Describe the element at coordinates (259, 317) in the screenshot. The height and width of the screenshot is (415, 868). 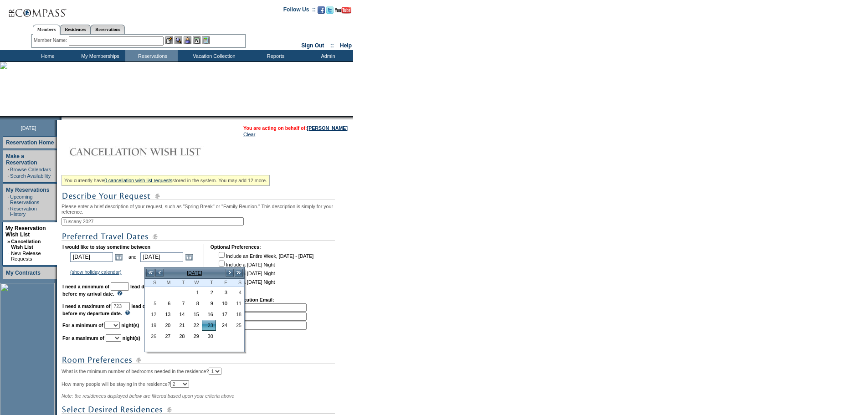
I see `td: 2.` at that location.